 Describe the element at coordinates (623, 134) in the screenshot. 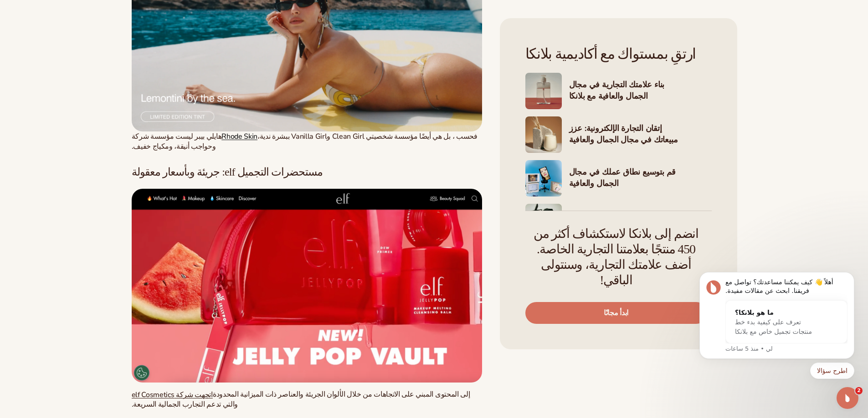

I see `font: إتقان التجارة الإلكترونية: عزز مبيعاتك في مجال الجمال والعافية` at that location.